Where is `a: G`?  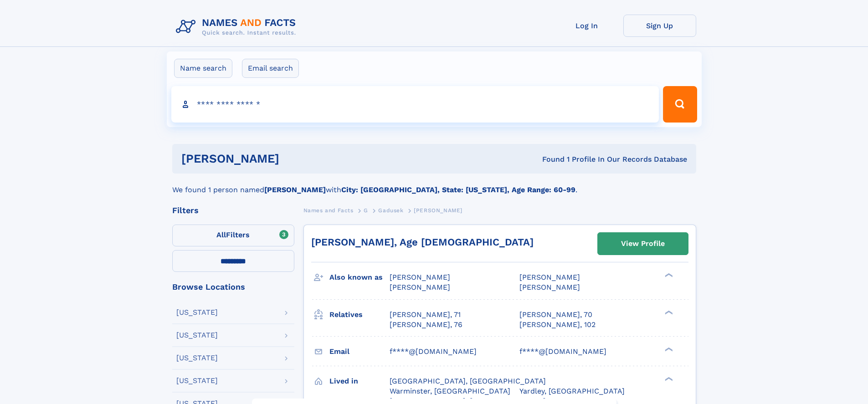 a: G is located at coordinates (366, 210).